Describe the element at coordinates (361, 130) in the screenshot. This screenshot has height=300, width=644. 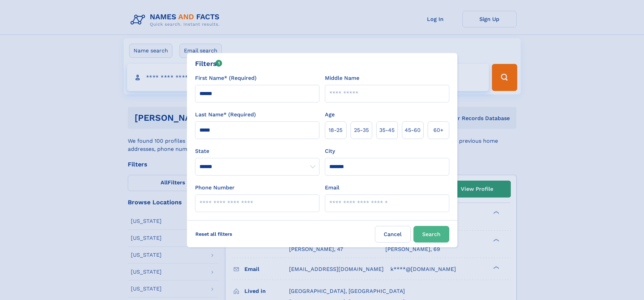
I see `span: 25‑35` at that location.